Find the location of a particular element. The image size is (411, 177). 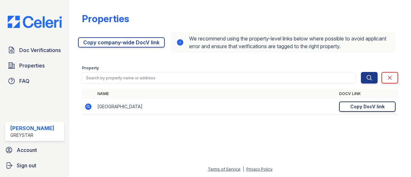

a: Copy company-wide DocV link is located at coordinates (121, 42).